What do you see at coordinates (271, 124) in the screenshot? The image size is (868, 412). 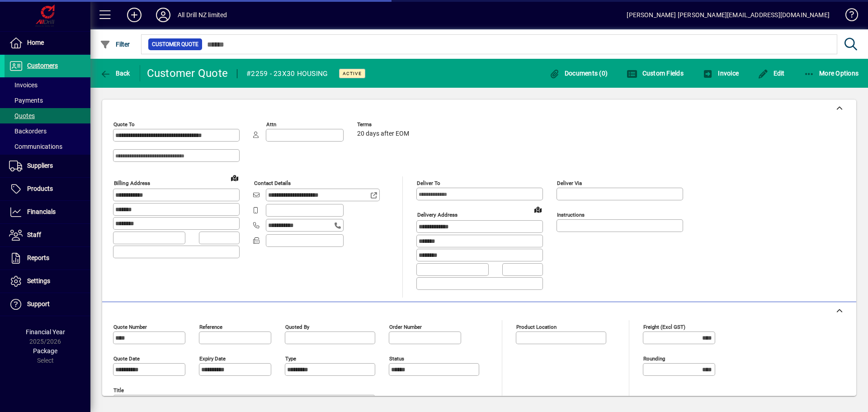 I see `mat-label: Attn` at bounding box center [271, 124].